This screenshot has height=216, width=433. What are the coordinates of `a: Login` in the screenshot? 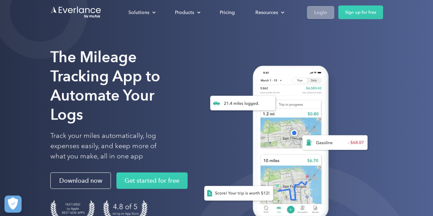 It's located at (320, 12).